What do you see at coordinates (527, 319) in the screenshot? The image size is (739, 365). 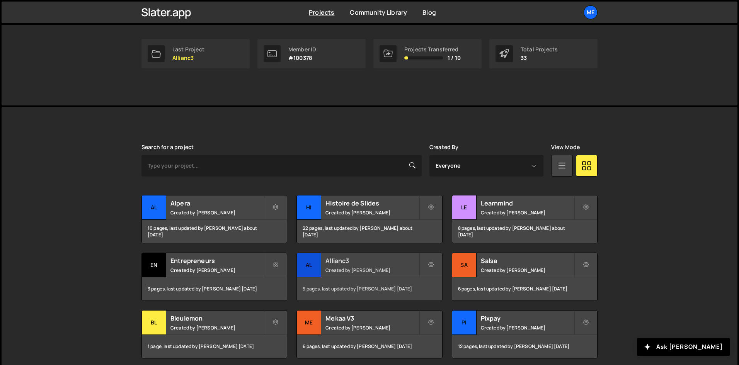 I see `h2: Pixpay` at bounding box center [527, 319].